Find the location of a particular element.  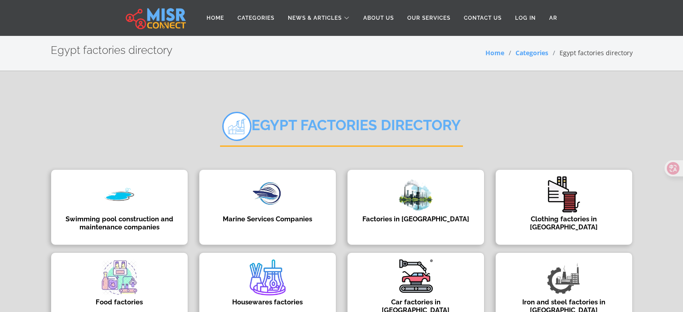

h4: Housewares factories is located at coordinates (268, 302).